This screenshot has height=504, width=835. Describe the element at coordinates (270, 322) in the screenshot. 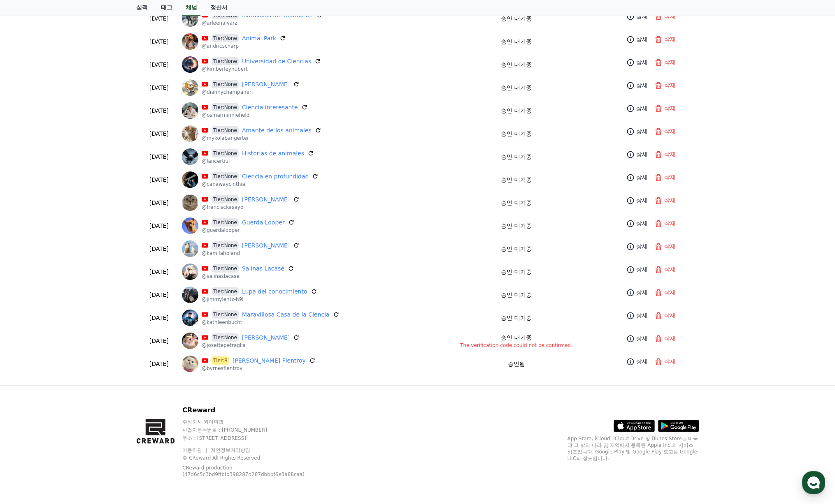

I see `p: @kathleenbucht` at that location.